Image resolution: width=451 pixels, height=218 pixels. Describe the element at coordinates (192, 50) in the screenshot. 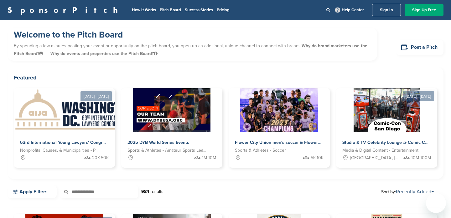

I see `p: By spending a few minutes posting your event or opportunity on the pitch board, you open up an ad...` at that location.